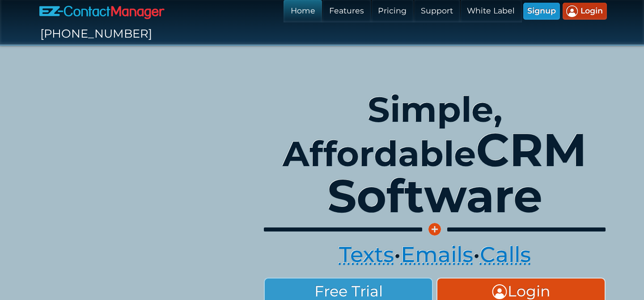 This screenshot has height=300, width=644. Describe the element at coordinates (541, 11) in the screenshot. I see `a: Signup` at that location.